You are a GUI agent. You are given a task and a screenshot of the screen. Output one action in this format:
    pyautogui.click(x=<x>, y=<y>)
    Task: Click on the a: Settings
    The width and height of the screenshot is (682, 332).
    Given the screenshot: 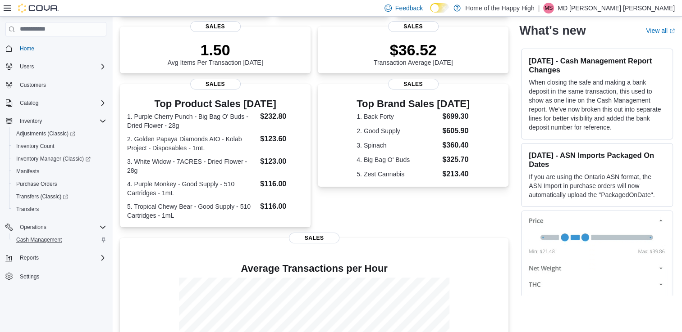 What is the action you would take?
    pyautogui.click(x=29, y=277)
    